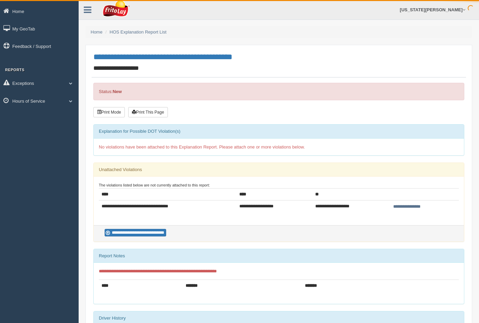 The height and width of the screenshot is (323, 479). I want to click on div: Status:, so click(279, 91).